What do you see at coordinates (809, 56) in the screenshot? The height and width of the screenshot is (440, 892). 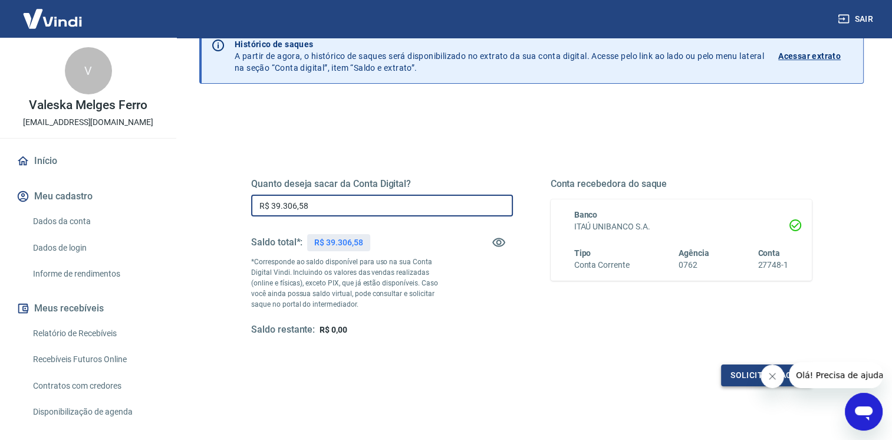 I see `p: Acessar extrato` at bounding box center [809, 56].